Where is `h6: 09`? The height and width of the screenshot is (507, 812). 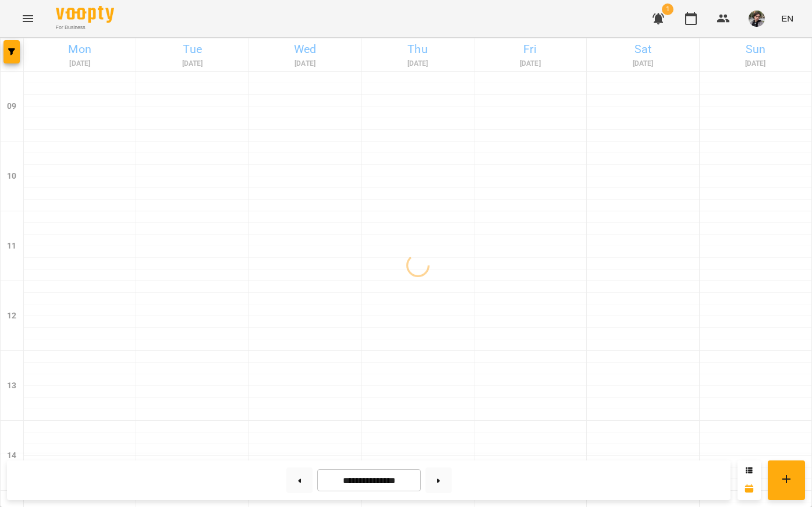 h6: 09 is located at coordinates (12, 106).